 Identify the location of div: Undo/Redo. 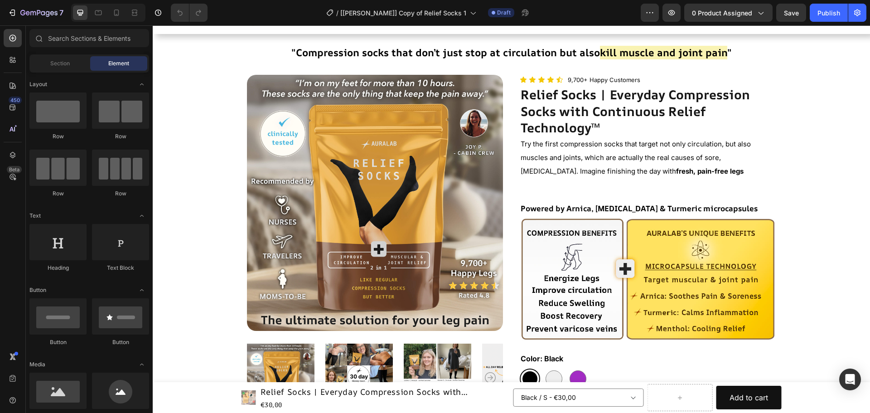
(189, 13).